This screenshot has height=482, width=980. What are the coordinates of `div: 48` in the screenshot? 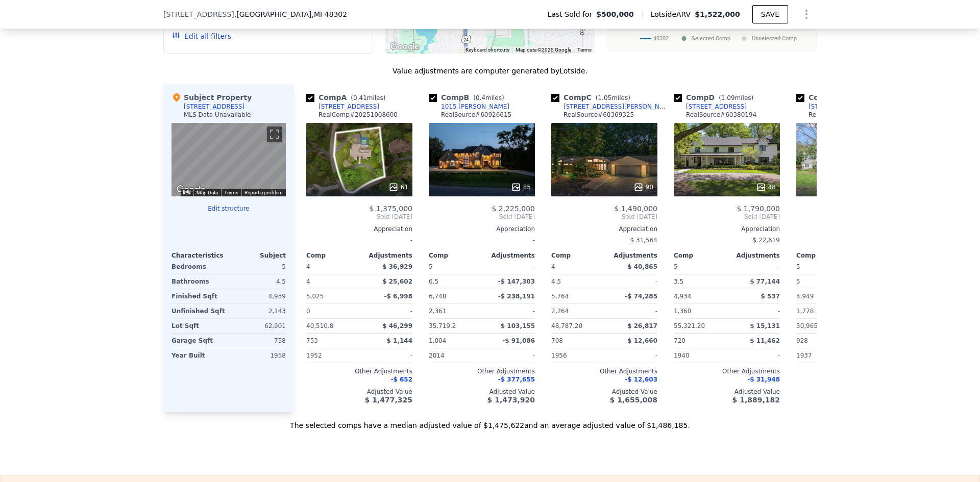 It's located at (765, 187).